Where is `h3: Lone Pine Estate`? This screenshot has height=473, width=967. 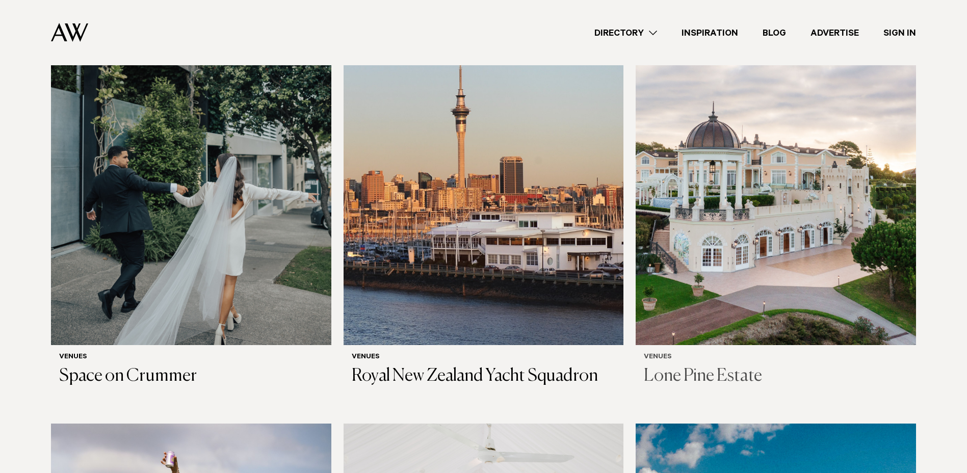 h3: Lone Pine Estate is located at coordinates (775, 376).